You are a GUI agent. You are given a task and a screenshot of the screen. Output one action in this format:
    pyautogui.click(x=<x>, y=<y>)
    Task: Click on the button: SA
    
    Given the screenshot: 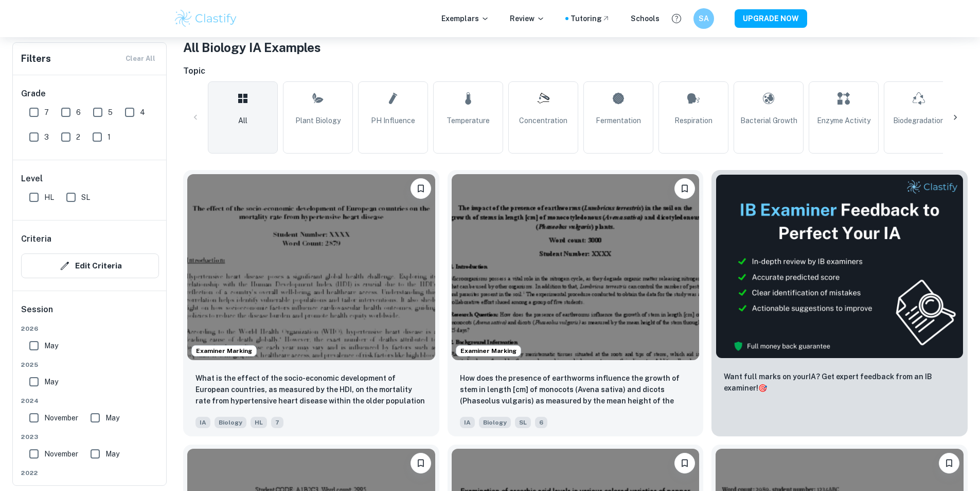 What is the action you would take?
    pyautogui.click(x=704, y=19)
    